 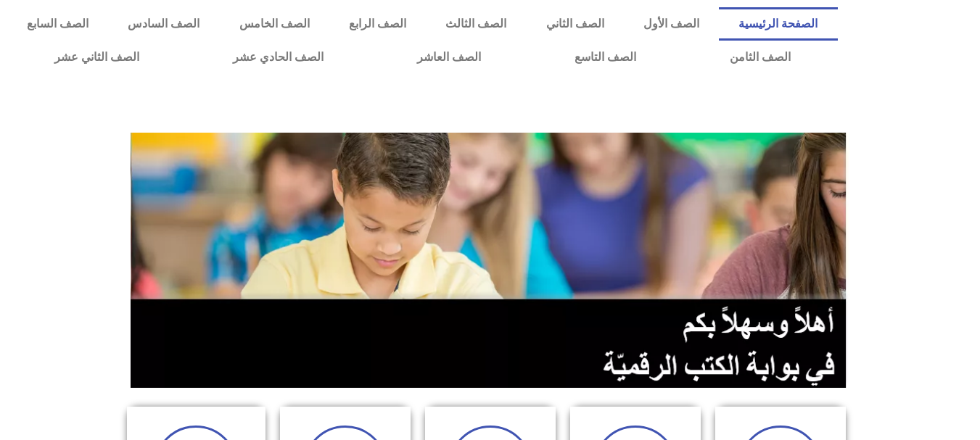 What do you see at coordinates (163, 24) in the screenshot?
I see `a: الصف السادس` at bounding box center [163, 24].